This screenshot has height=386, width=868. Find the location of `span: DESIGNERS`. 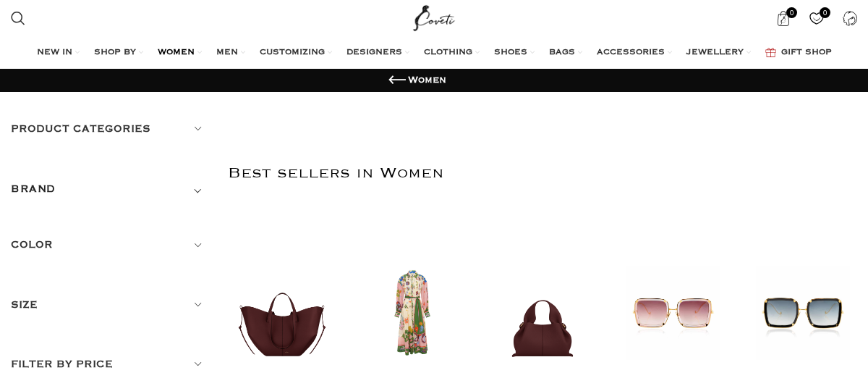

span: DESIGNERS is located at coordinates (375, 53).